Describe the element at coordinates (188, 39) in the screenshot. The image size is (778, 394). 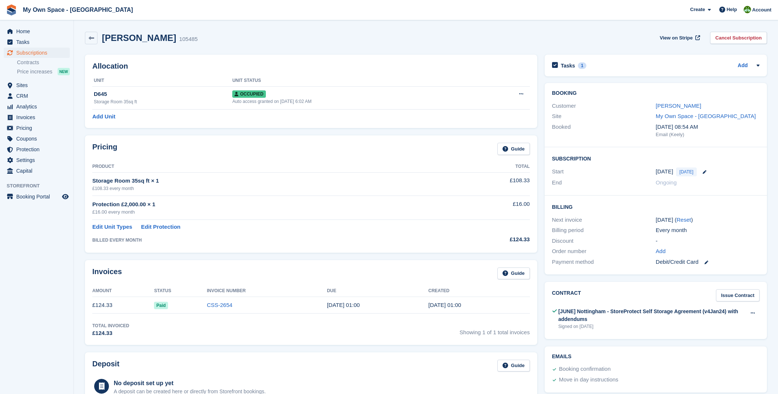
I see `div: 105485` at that location.